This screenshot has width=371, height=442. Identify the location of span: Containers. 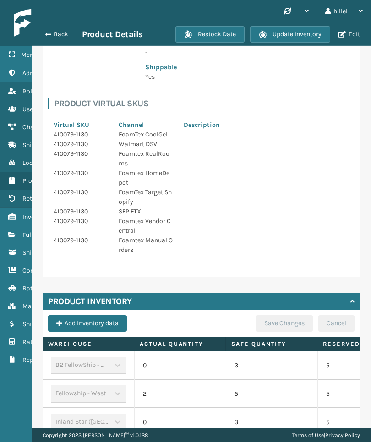
(38, 270).